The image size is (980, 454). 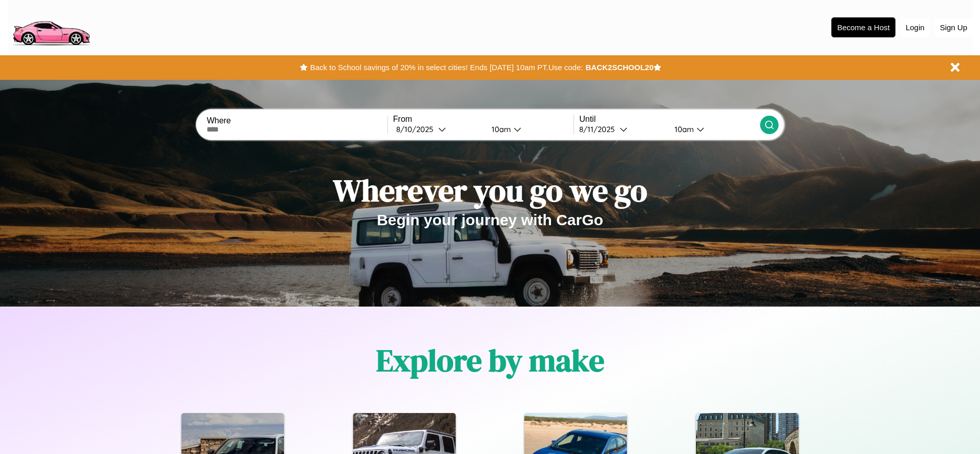 What do you see at coordinates (438, 129) in the screenshot?
I see `button: 8/10/2025` at bounding box center [438, 129].